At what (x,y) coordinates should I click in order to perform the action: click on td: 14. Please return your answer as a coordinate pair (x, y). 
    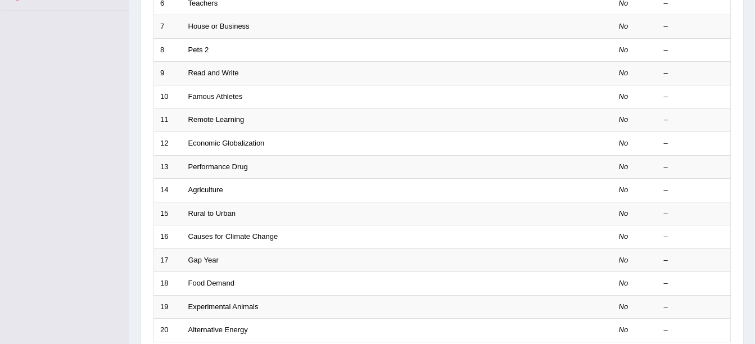
    Looking at the image, I should click on (168, 190).